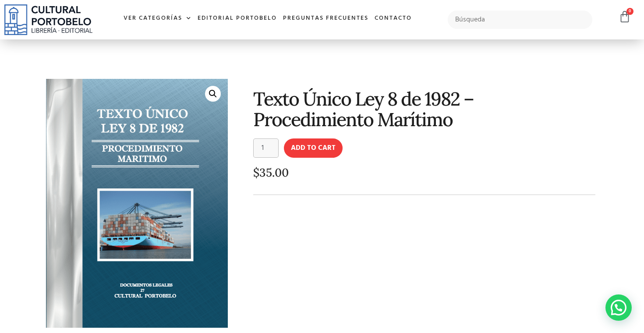 The width and height of the screenshot is (644, 333). What do you see at coordinates (630, 12) in the screenshot?
I see `span: 0` at bounding box center [630, 12].